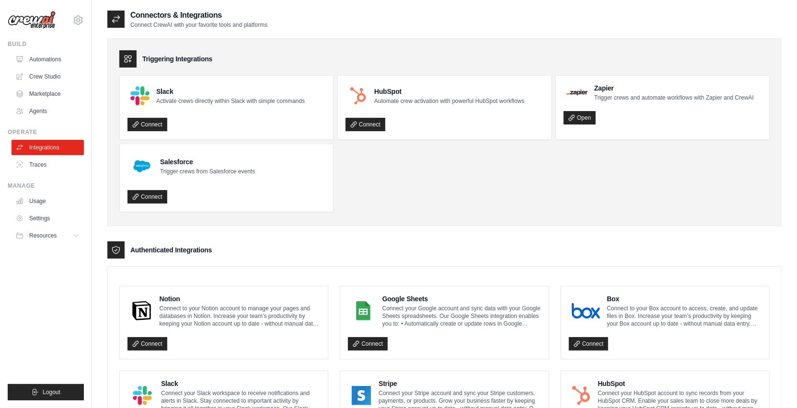 This screenshot has width=797, height=408. What do you see at coordinates (46, 132) in the screenshot?
I see `div: Operate` at bounding box center [46, 132].